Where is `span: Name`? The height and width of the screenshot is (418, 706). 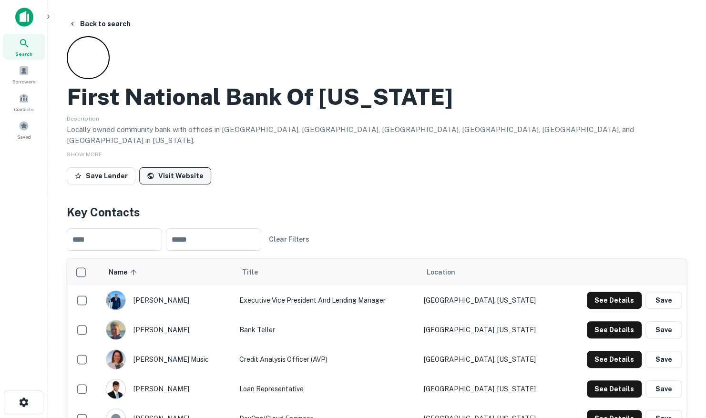 span: Name is located at coordinates (124, 272).